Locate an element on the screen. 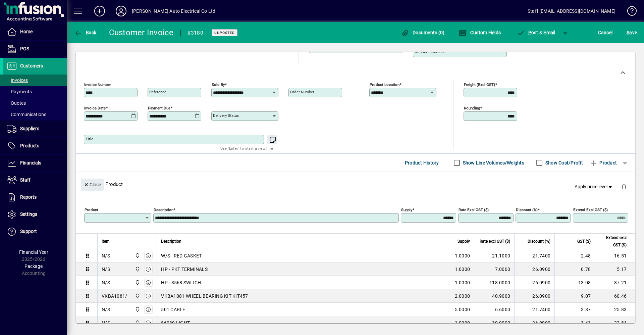 The width and height of the screenshot is (644, 335). div: 40.9000 is located at coordinates (494, 296).